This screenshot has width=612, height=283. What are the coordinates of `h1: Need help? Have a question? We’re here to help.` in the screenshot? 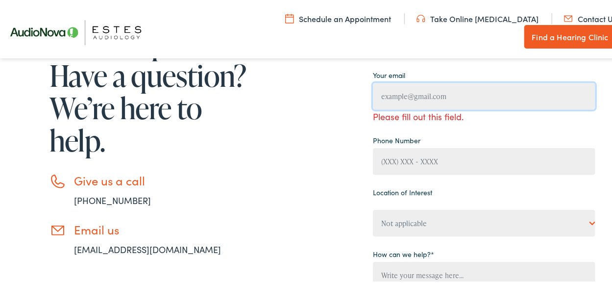 It's located at (150, 90).